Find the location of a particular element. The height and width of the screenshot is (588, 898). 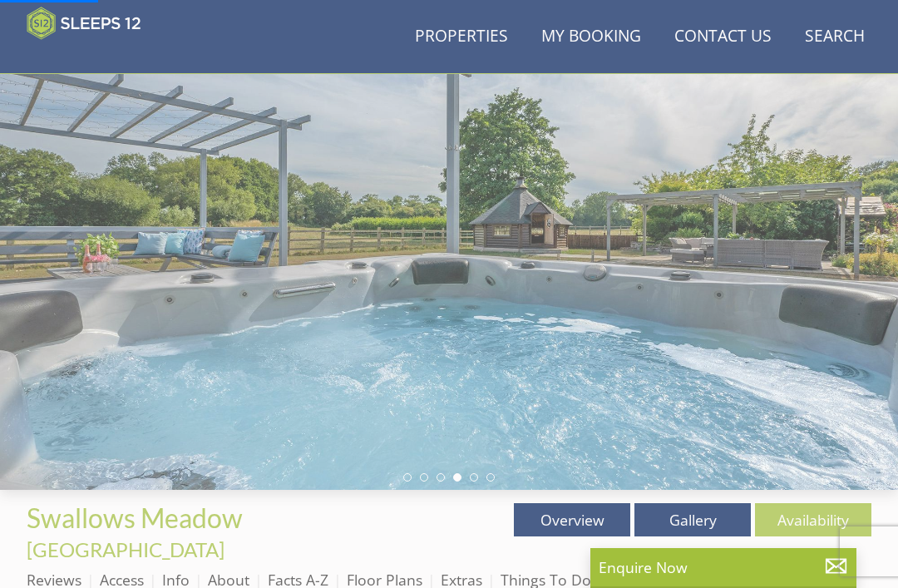

a: Overview is located at coordinates (572, 519).